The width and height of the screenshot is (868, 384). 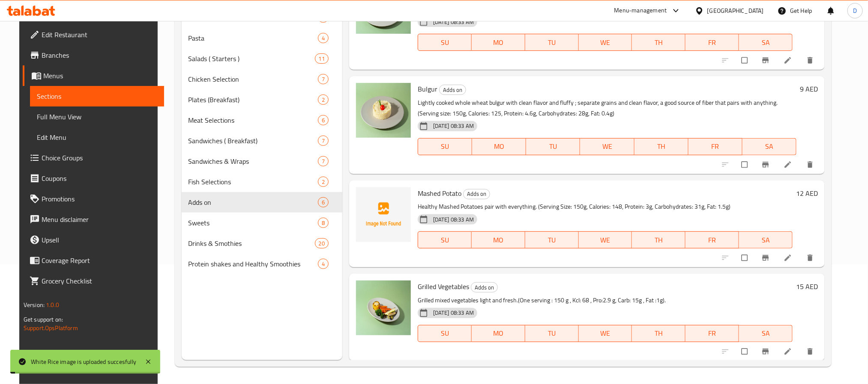 I want to click on div: Protein shakes and Healthy Smoothies, so click(x=253, y=264).